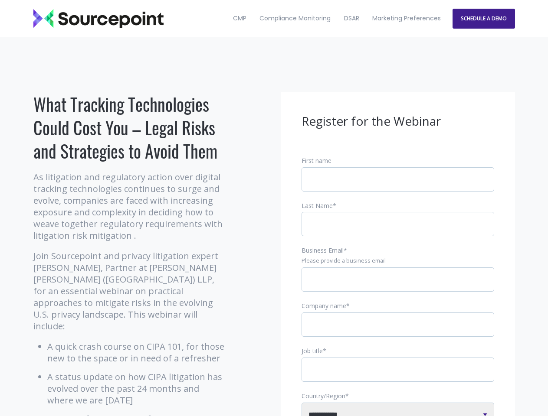 This screenshot has width=548, height=416. Describe the element at coordinates (323, 396) in the screenshot. I see `span: Country/Region` at that location.